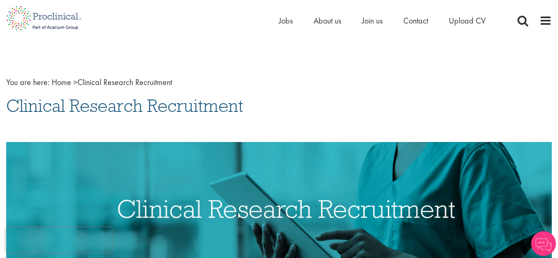 The height and width of the screenshot is (258, 558). What do you see at coordinates (286, 21) in the screenshot?
I see `a: Jobs` at bounding box center [286, 21].